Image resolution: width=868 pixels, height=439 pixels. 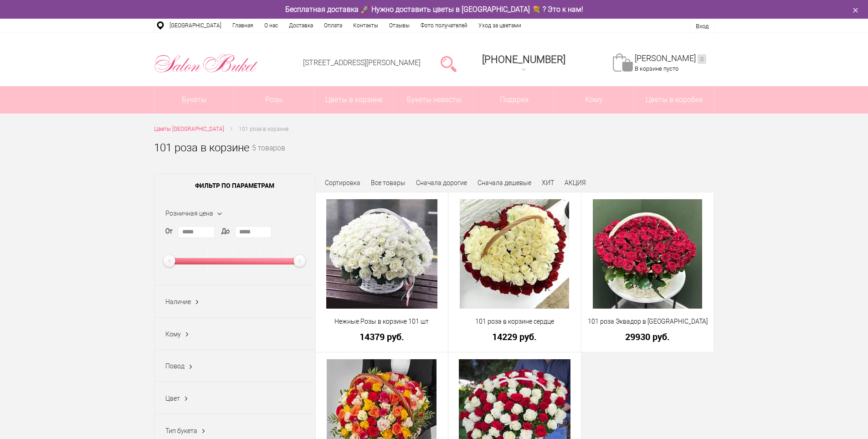 What do you see at coordinates (243, 26) in the screenshot?
I see `a: Главная` at bounding box center [243, 26].